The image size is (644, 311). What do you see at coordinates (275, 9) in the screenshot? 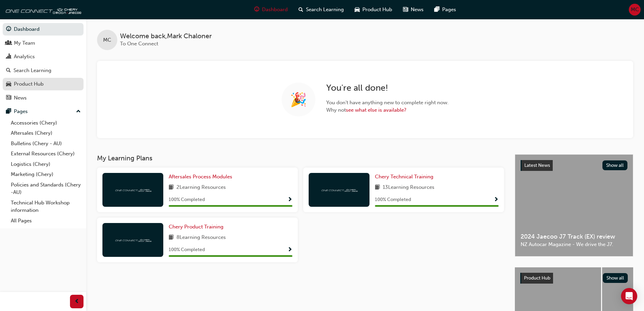
I see `span: Dashboard` at bounding box center [275, 9].